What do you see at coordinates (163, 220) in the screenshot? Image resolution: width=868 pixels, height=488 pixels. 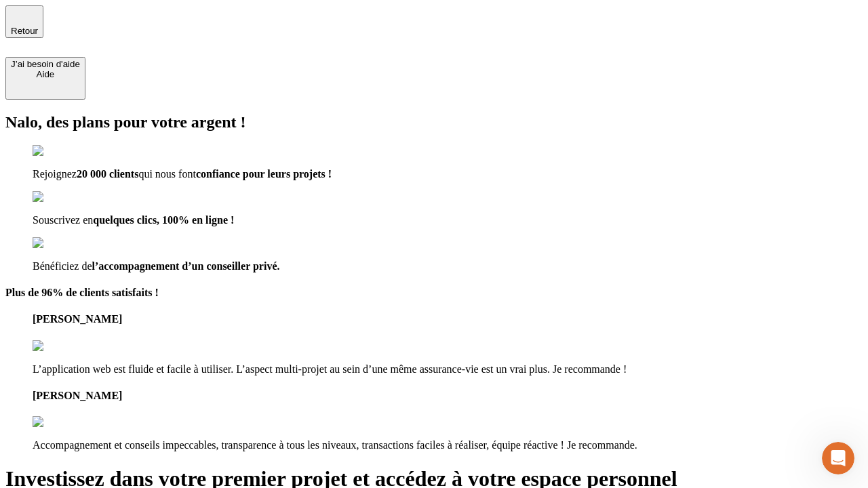 I see `span: quelques clics, 100% en ligne !` at bounding box center [163, 220].